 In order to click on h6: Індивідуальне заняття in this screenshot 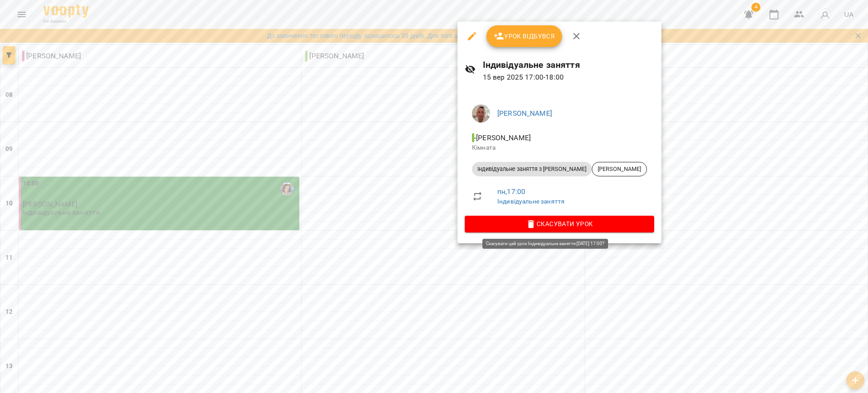, I will do `click(568, 65)`.